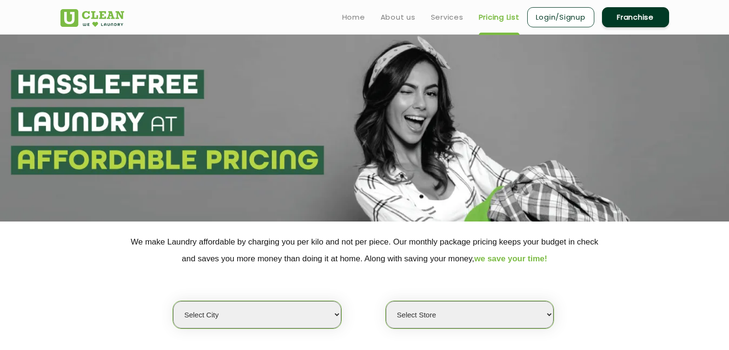 Image resolution: width=729 pixels, height=350 pixels. Describe the element at coordinates (365, 250) in the screenshot. I see `p: We make Laundry affordable by charging you per kilo and not per piece. Our monthly package pricin...` at that location.